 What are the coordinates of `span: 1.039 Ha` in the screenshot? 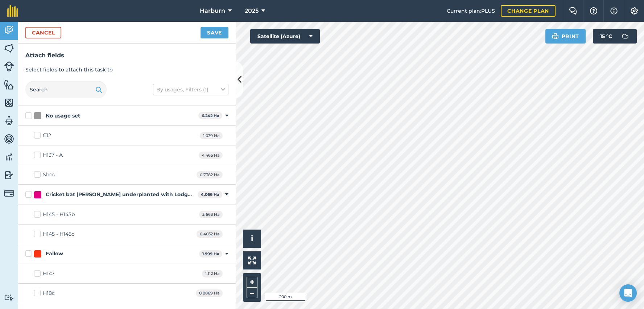 It's located at (211, 136).